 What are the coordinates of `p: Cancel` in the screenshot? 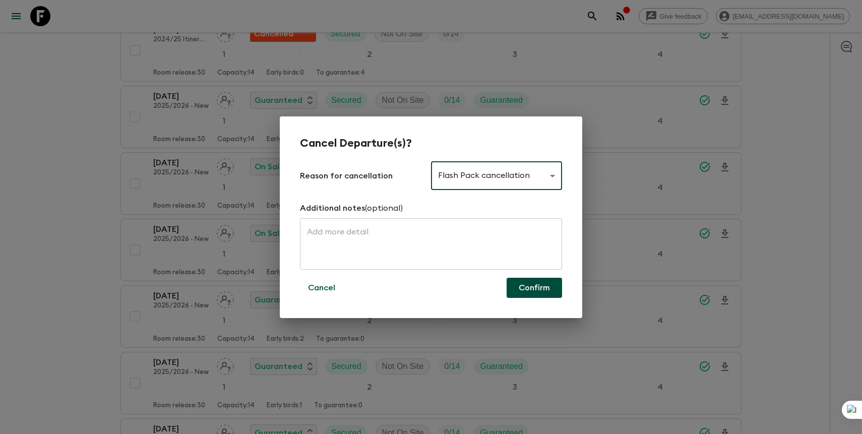 It's located at (322, 288).